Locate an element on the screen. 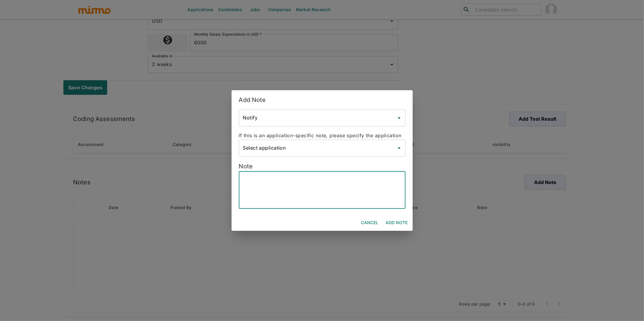 The height and width of the screenshot is (321, 644). span: Note is located at coordinates (246, 166).